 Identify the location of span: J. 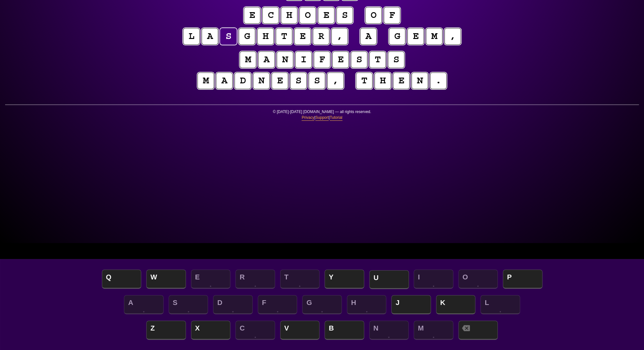
(411, 304).